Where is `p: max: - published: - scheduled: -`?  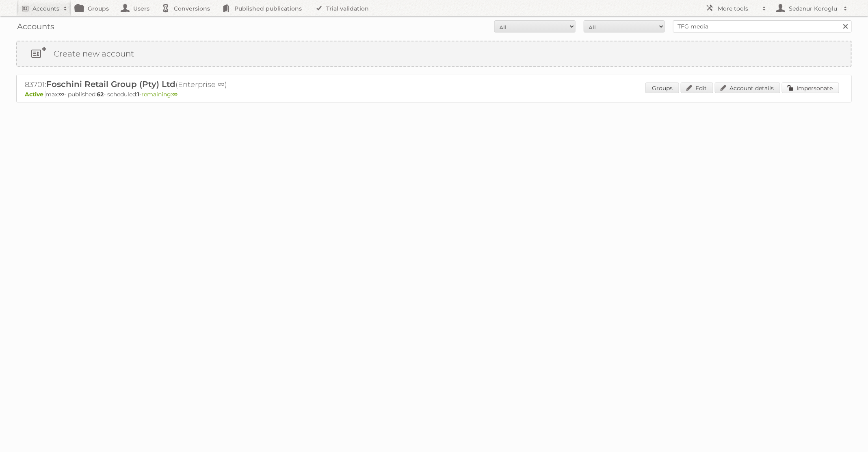 p: max: - published: - scheduled: - is located at coordinates (434, 94).